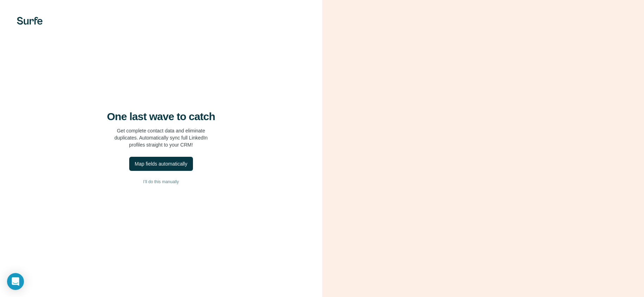  Describe the element at coordinates (161, 164) in the screenshot. I see `div: Map fields automatically` at that location.